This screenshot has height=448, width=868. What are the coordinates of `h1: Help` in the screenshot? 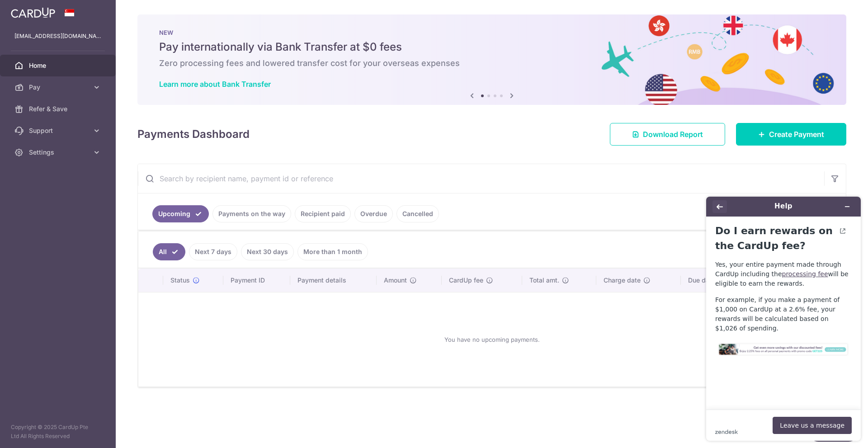 It's located at (85, 17).